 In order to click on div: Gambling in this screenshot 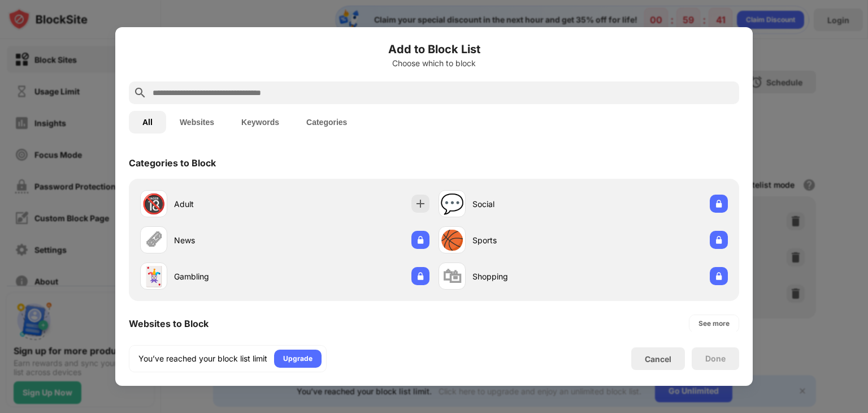, I will do `click(230, 276)`.